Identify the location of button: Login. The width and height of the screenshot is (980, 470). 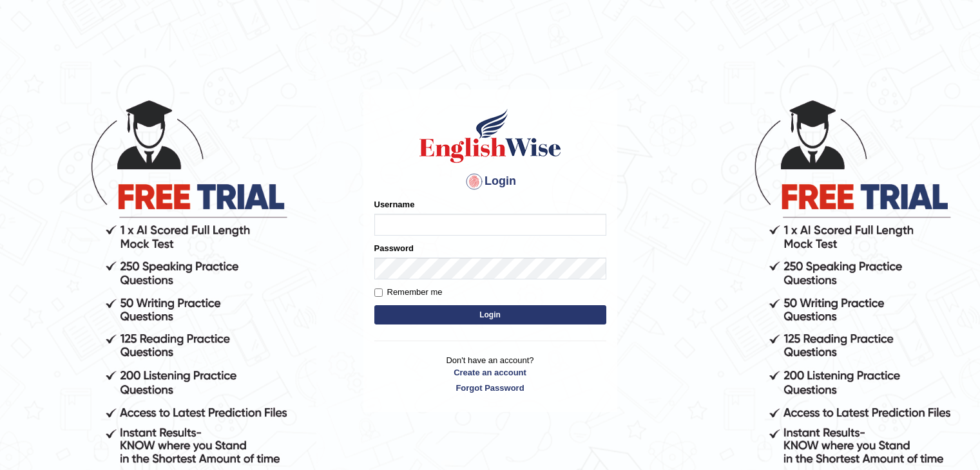
(490, 315).